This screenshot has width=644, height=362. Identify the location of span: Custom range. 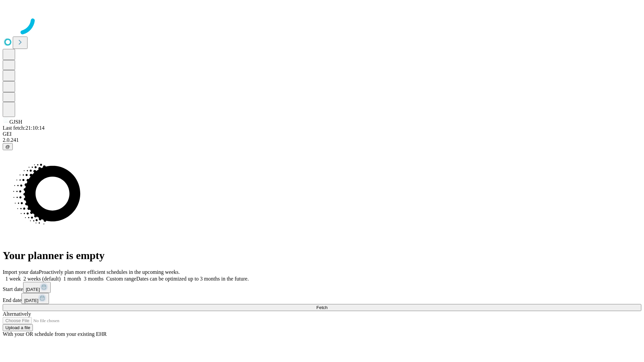
(121, 279).